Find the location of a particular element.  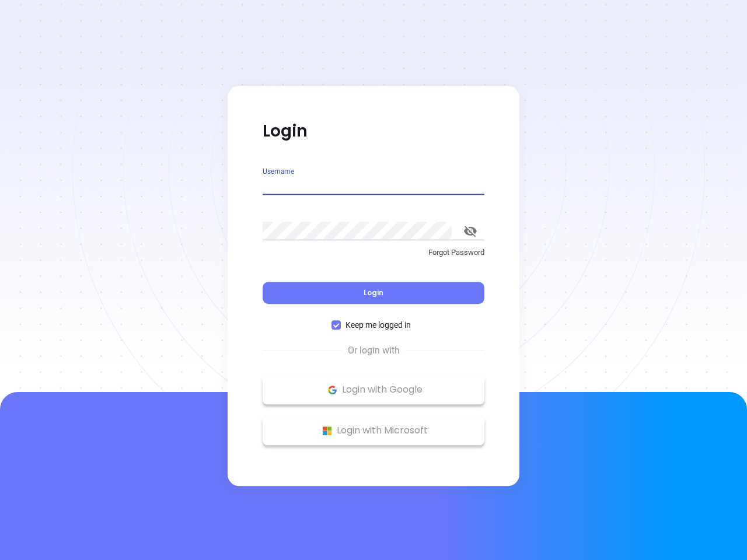

span: Or login with is located at coordinates (374, 351).